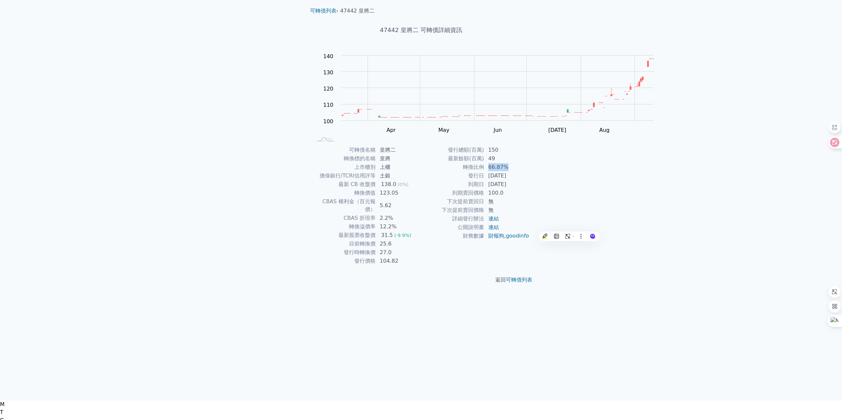 Image resolution: width=842 pixels, height=420 pixels. Describe the element at coordinates (453, 236) in the screenshot. I see `td: 財務數據` at that location.